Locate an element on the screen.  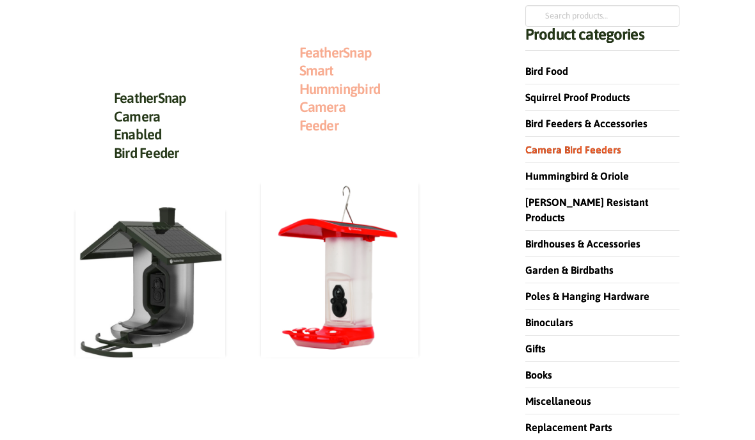
a: Gifts is located at coordinates (535, 349).